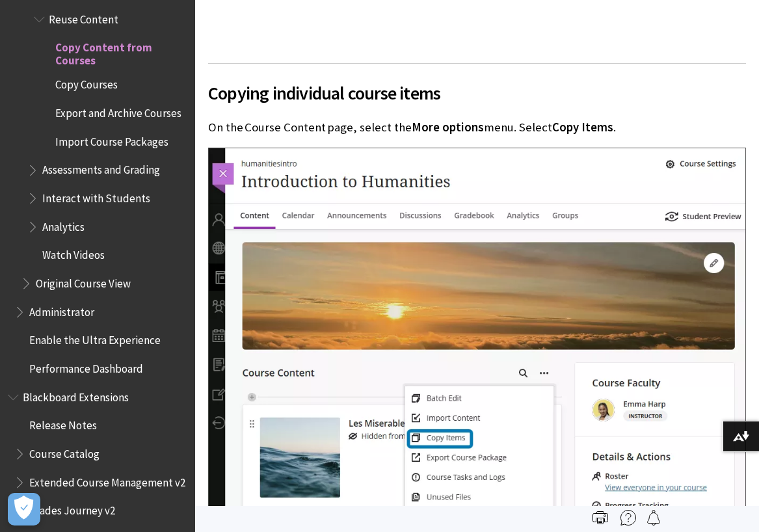 Image resolution: width=759 pixels, height=532 pixels. I want to click on span: Interact with Students, so click(96, 196).